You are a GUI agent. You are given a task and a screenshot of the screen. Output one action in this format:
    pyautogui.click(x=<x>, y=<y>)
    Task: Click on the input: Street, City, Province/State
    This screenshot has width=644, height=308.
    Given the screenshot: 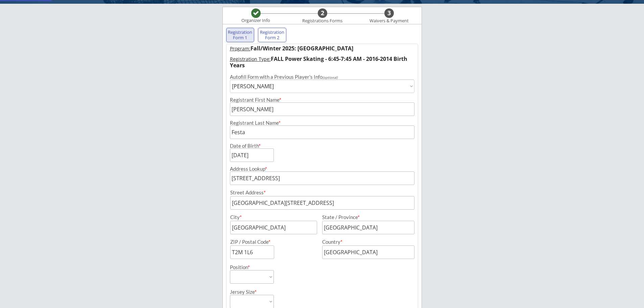 What is the action you would take?
    pyautogui.click(x=322, y=178)
    